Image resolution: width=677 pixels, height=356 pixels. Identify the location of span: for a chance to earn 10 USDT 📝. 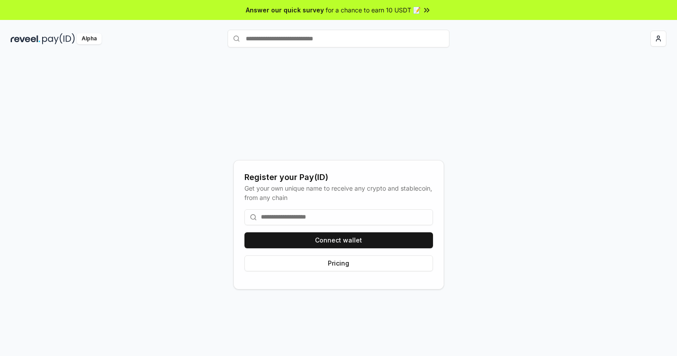
(373, 10).